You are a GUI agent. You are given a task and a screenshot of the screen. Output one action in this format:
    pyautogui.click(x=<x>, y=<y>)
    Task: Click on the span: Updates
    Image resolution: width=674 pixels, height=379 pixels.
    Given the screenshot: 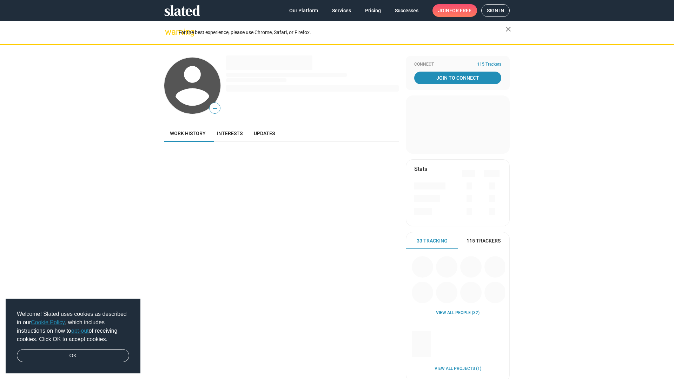 What is the action you would take?
    pyautogui.click(x=264, y=133)
    